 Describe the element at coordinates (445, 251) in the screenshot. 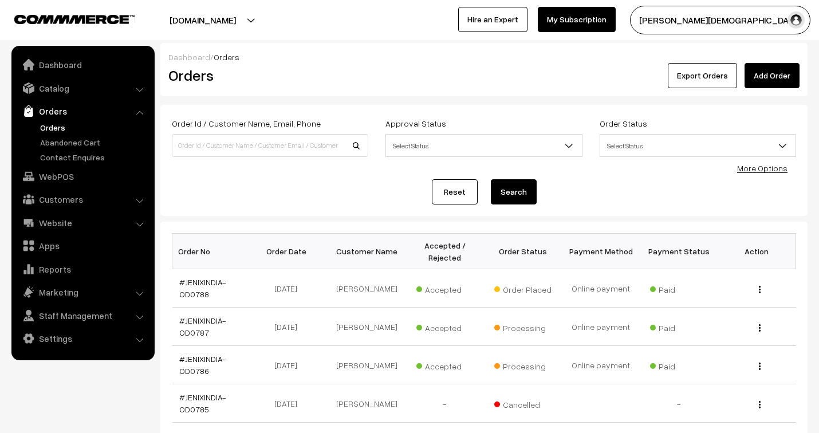

I see `th: Accepted / Rejected` at that location.